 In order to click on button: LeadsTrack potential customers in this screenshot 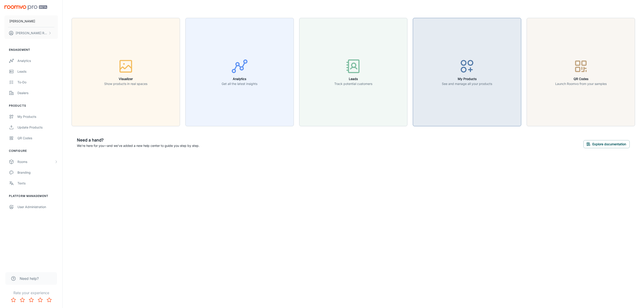, I will do `click(353, 72)`.